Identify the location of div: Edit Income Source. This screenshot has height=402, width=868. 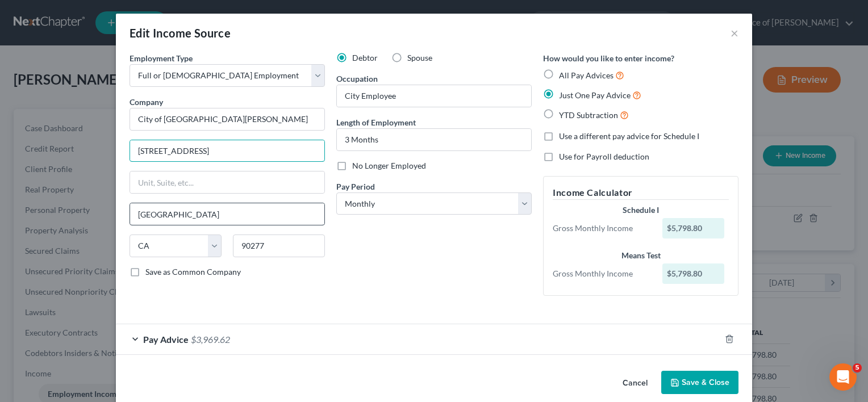
(180, 33).